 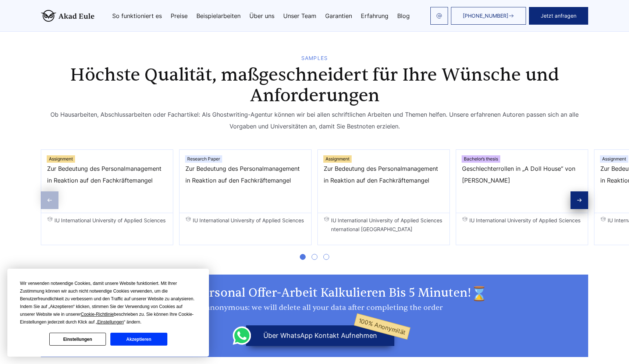 What do you see at coordinates (246, 197) in the screenshot?
I see `div: 2 / 6` at bounding box center [246, 197].